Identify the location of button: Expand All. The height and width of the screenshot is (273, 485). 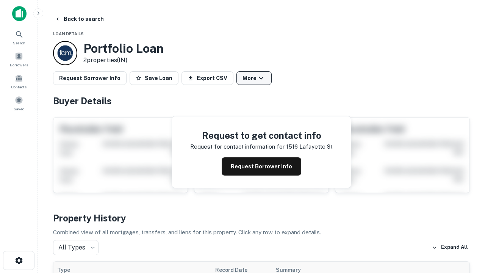
(450, 247).